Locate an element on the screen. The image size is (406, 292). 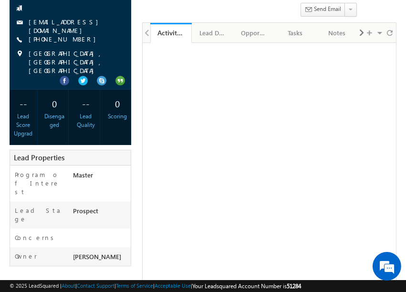
img: d_60004797649_company_0_60004797649 is located at coordinates (28, 56).